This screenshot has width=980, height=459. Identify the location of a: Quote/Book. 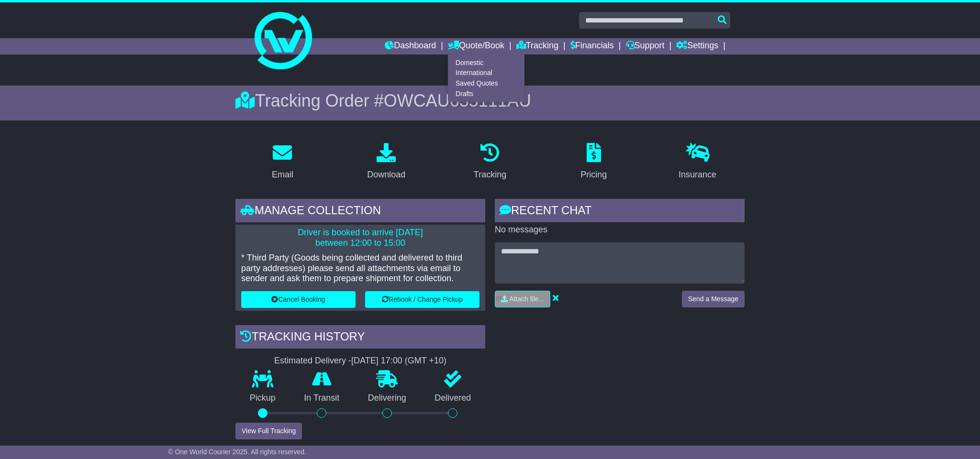
(477, 47).